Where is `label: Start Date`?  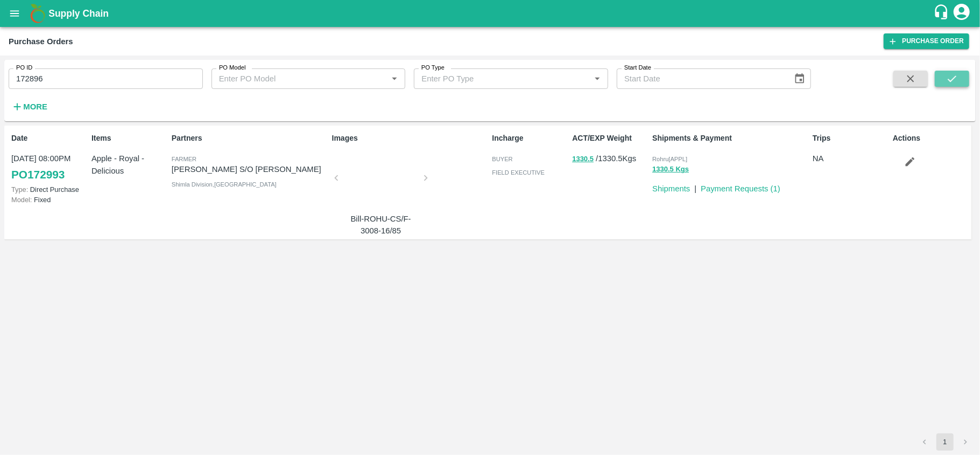 label: Start Date is located at coordinates (638, 68).